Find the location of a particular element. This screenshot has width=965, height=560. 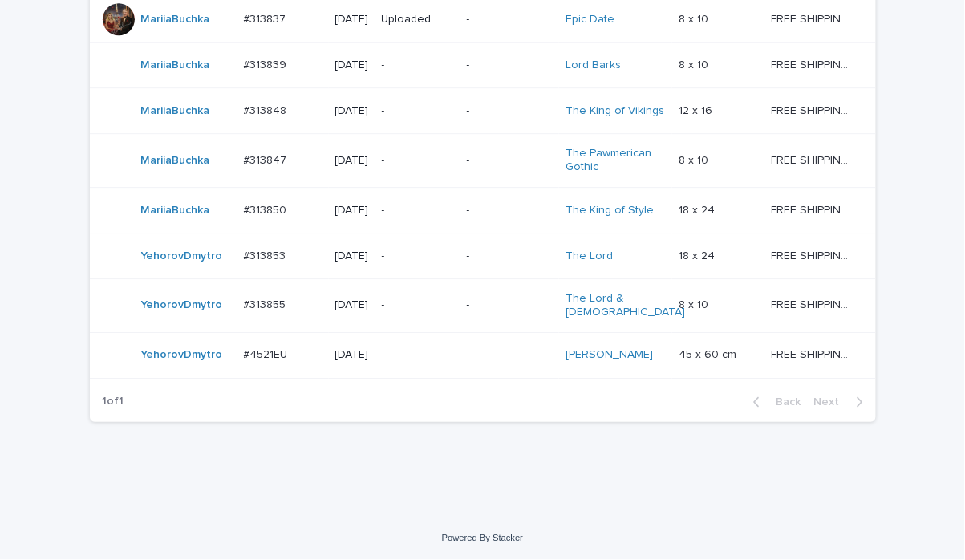

p: #313850 is located at coordinates (267, 208).